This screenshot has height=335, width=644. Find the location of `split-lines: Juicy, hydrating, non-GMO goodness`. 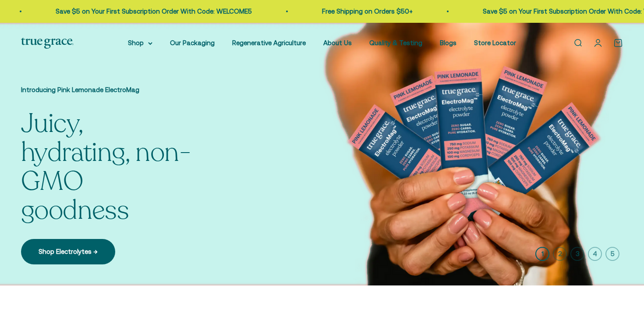

split-lines: Juicy, hydrating, non-GMO goodness is located at coordinates (105, 167).